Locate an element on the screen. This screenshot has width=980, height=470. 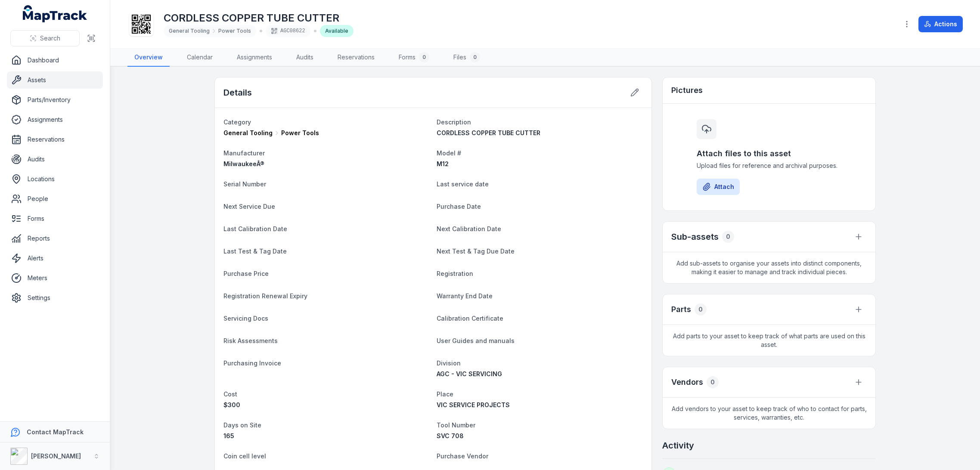
span: Days on Site is located at coordinates (243, 426).